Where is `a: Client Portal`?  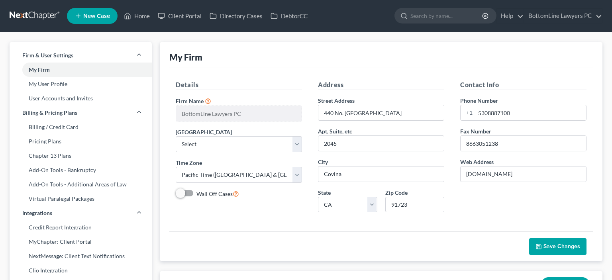
a: Client Portal is located at coordinates (180, 16).